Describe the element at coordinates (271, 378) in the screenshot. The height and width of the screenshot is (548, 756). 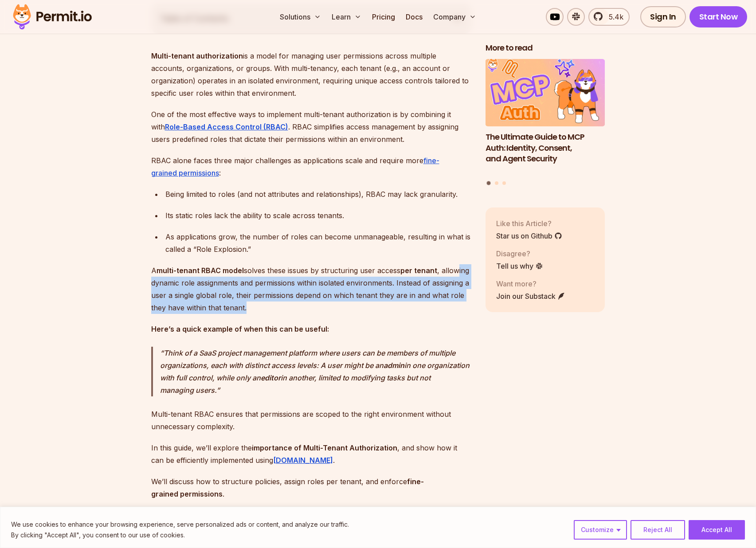
I see `strong: editor` at that location.